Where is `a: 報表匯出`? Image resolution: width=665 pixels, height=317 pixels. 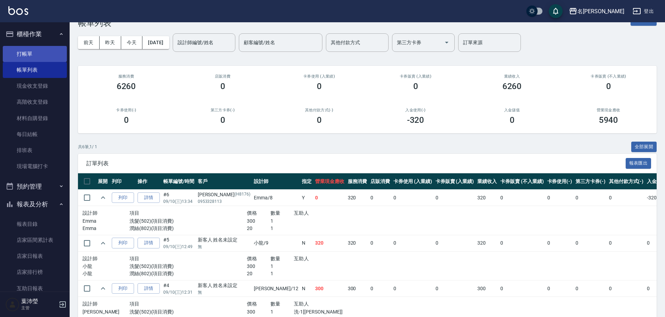 a: 報表匯出 is located at coordinates (639, 163).